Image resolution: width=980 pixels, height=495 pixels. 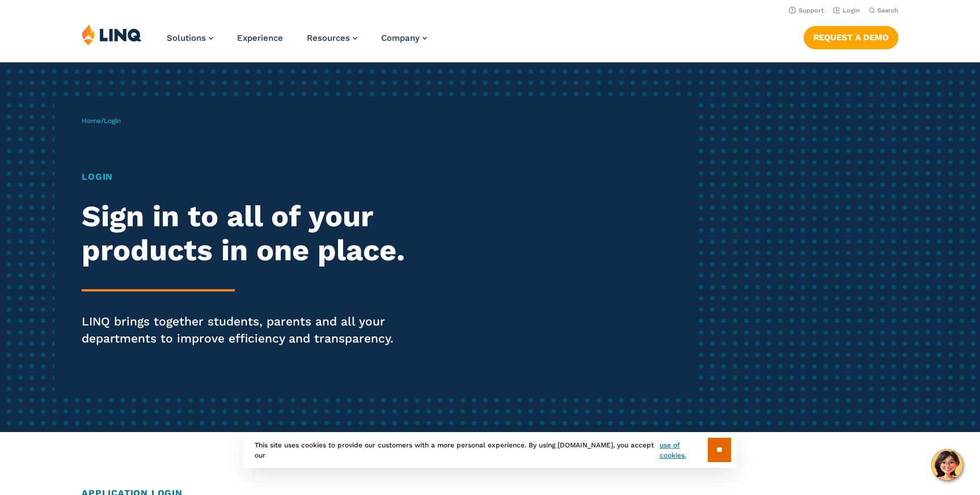 I want to click on a: Experience, so click(x=260, y=38).